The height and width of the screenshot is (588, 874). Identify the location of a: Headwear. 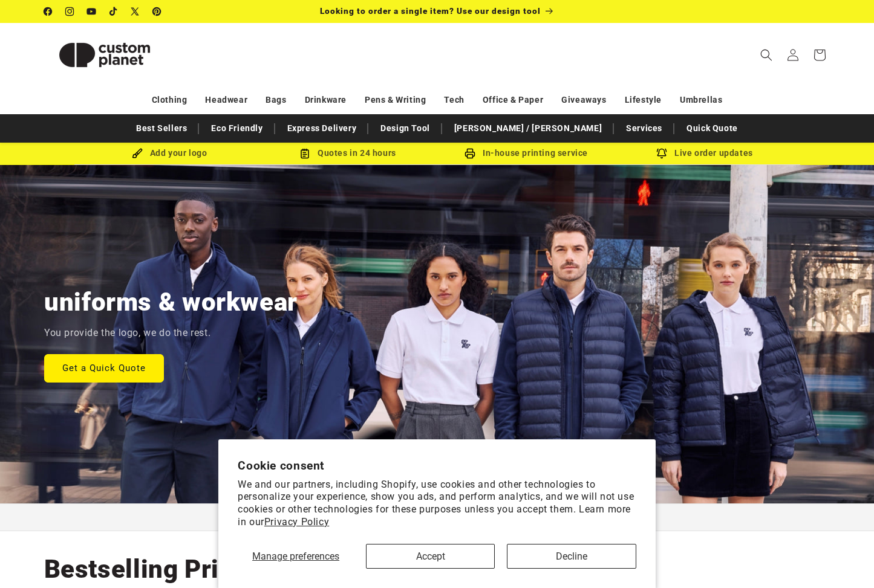
(227, 100).